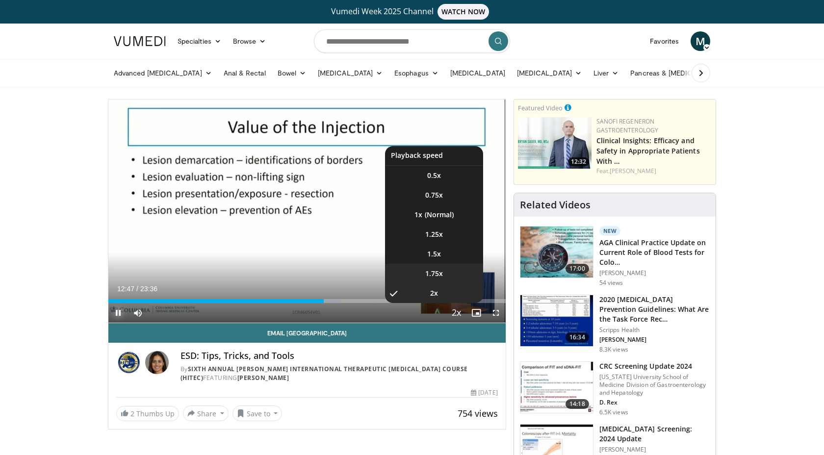  What do you see at coordinates (605, 73) in the screenshot?
I see `a: Liver` at bounding box center [605, 73].